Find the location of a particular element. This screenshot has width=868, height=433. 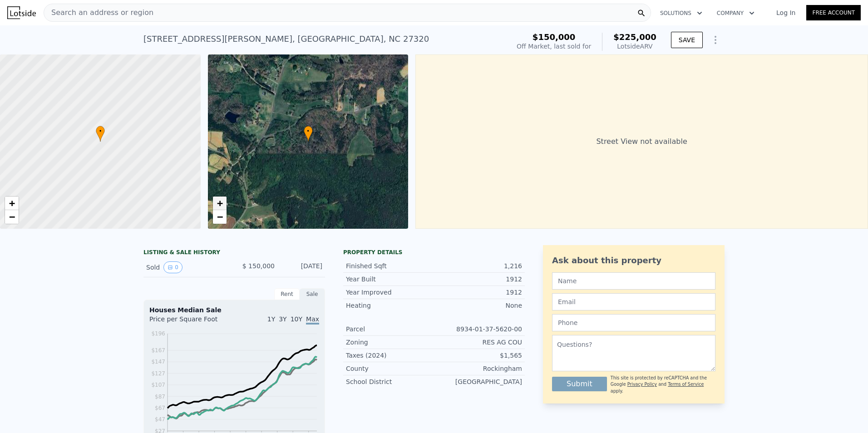

div: None is located at coordinates (478, 305).